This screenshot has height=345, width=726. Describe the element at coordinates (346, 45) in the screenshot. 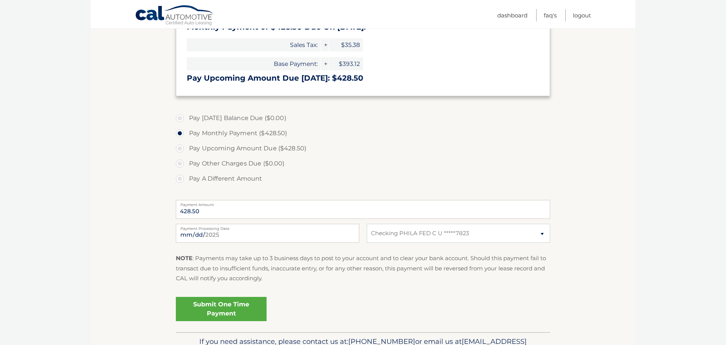

I see `span: $35.38` at that location.